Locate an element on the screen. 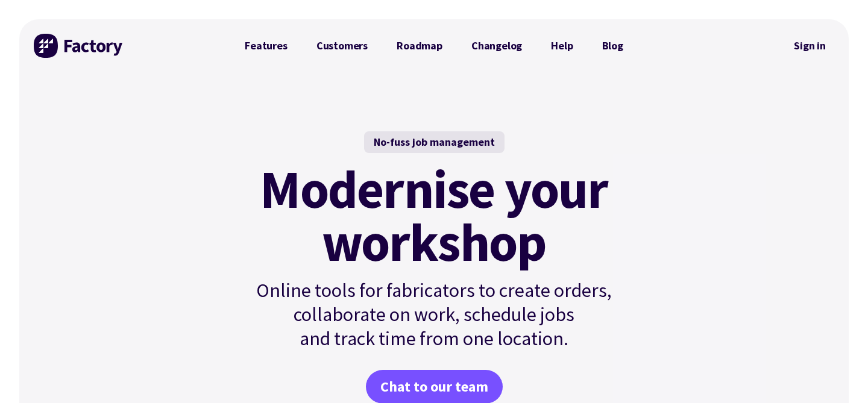 The width and height of the screenshot is (868, 403). div: Chat Widget is located at coordinates (838, 375).